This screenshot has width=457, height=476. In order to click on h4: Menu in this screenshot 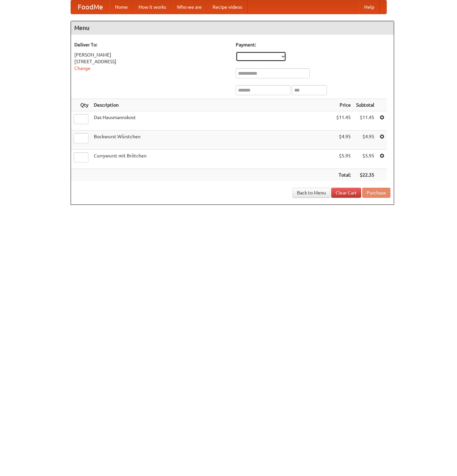, I will do `click(232, 28)`.